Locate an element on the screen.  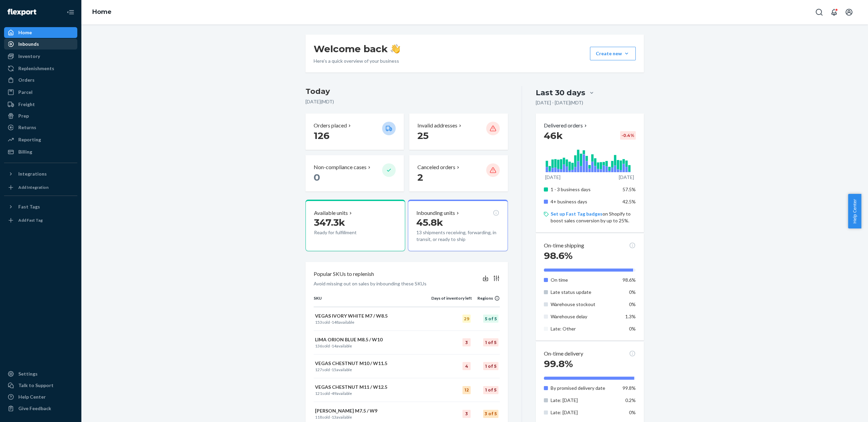
span: 347.3k is located at coordinates (330, 223).